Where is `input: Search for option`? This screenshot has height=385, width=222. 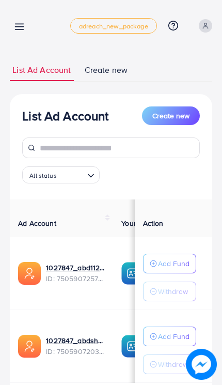 input: Search for option is located at coordinates (71, 174).